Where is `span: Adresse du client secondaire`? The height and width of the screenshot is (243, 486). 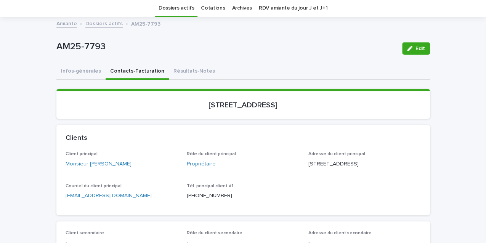 span: Adresse du client secondaire is located at coordinates (340, 233).